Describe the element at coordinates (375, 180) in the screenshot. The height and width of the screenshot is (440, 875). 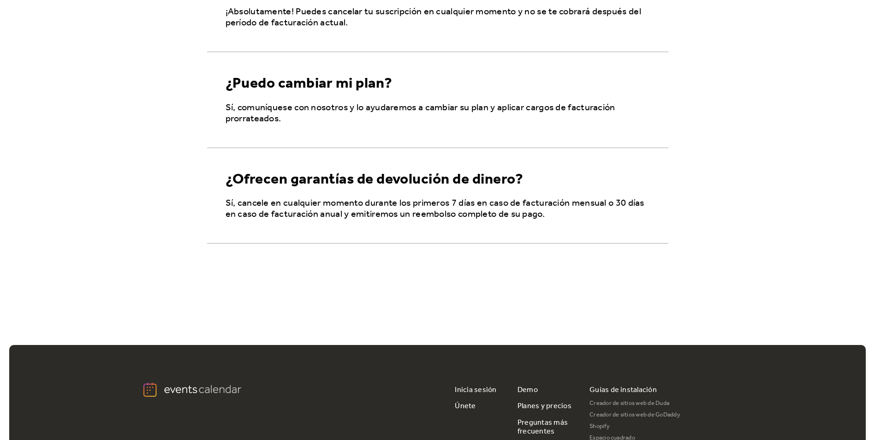
I see `div: ¿Ofrecen garantías de devolución de dinero?` at that location.